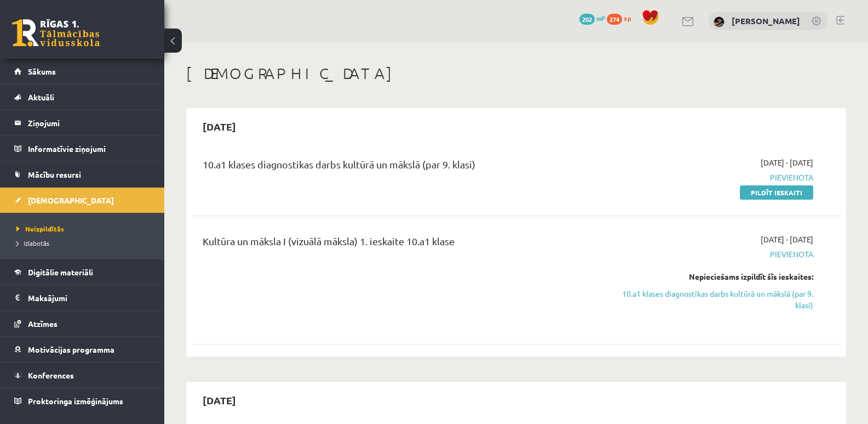 This screenshot has width=868, height=424. I want to click on div: Kultūra un māksla I (vizuālā māksla) 1. ieskaite 10.a1 klase, so click(403, 243).